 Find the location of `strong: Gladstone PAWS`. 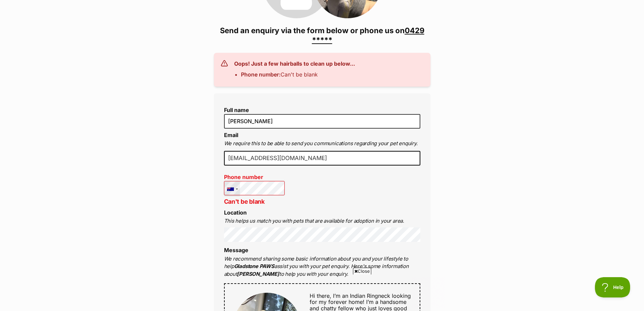

strong: Gladstone PAWS is located at coordinates (254, 266).